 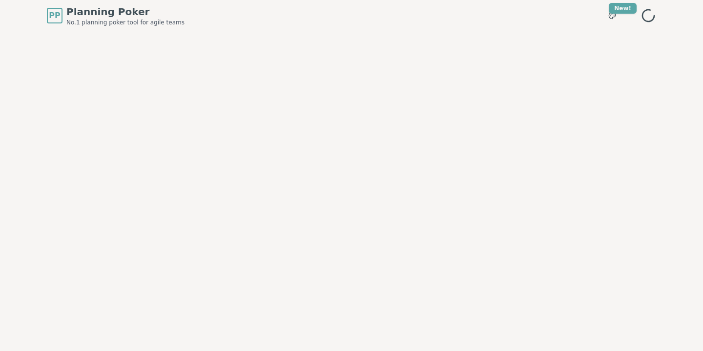 I want to click on button: New!, so click(x=612, y=16).